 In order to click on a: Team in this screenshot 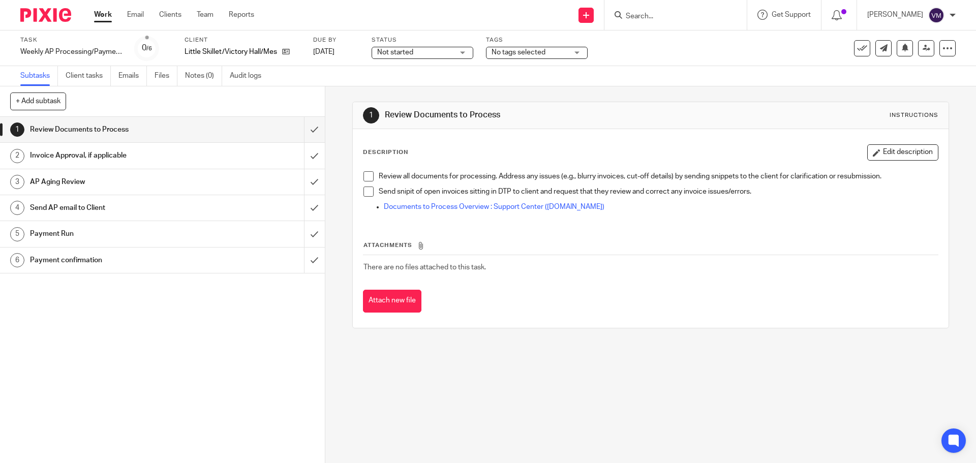, I will do `click(205, 15)`.